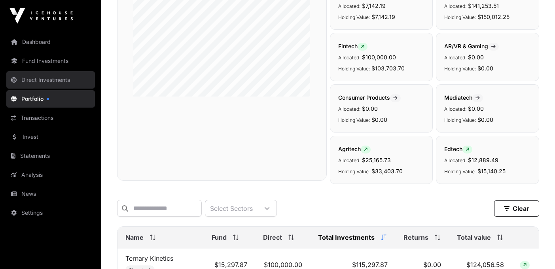 This screenshot has height=269, width=555. What do you see at coordinates (51, 80) in the screenshot?
I see `a: Direct Investments` at bounding box center [51, 80].